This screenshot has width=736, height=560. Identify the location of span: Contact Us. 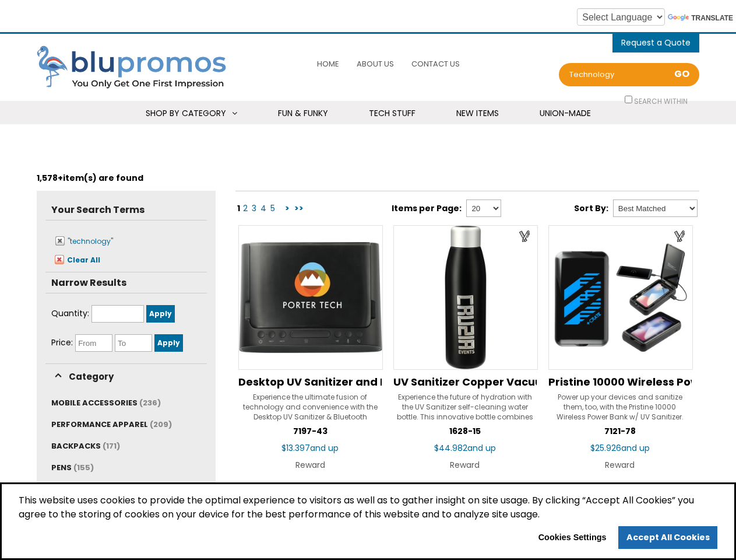
(435, 64).